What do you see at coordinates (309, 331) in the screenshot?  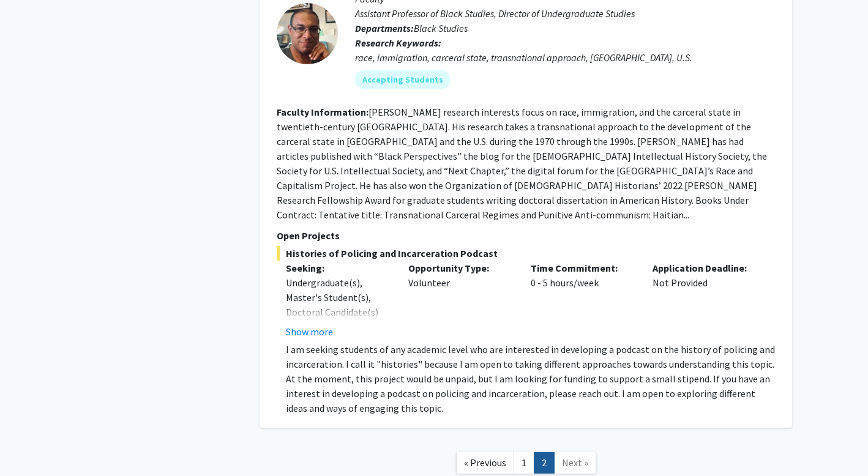 I see `button: Show more` at bounding box center [309, 331].